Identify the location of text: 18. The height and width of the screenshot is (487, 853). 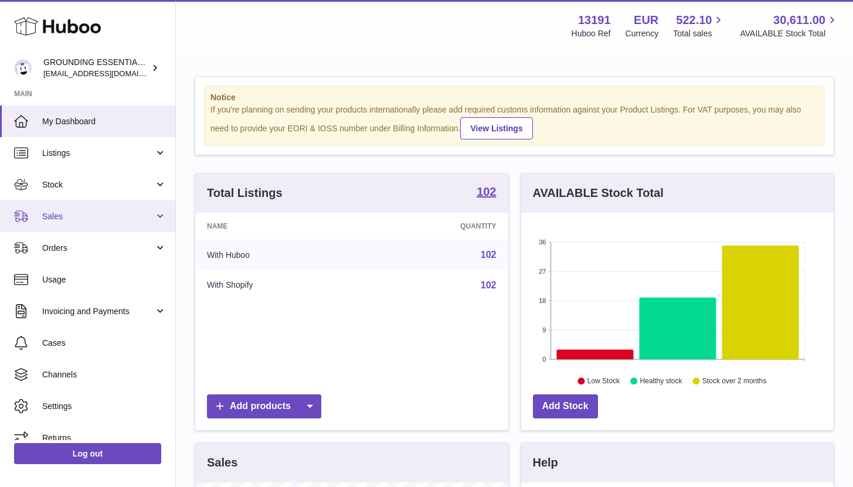
(542, 301).